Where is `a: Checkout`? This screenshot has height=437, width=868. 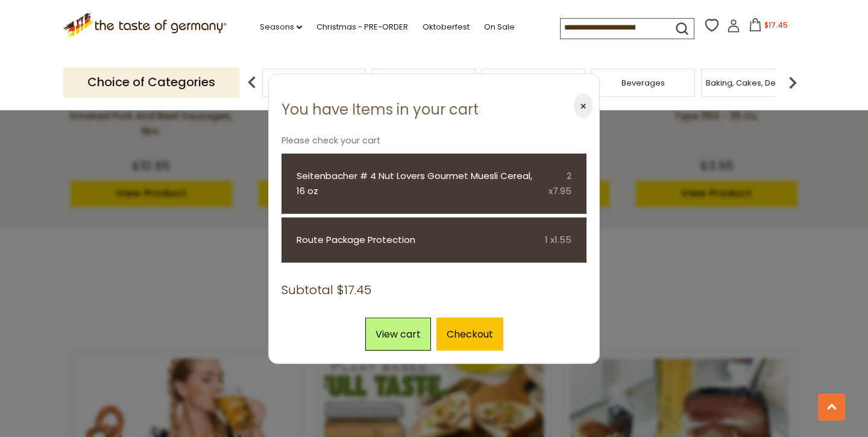 a: Checkout is located at coordinates (470, 334).